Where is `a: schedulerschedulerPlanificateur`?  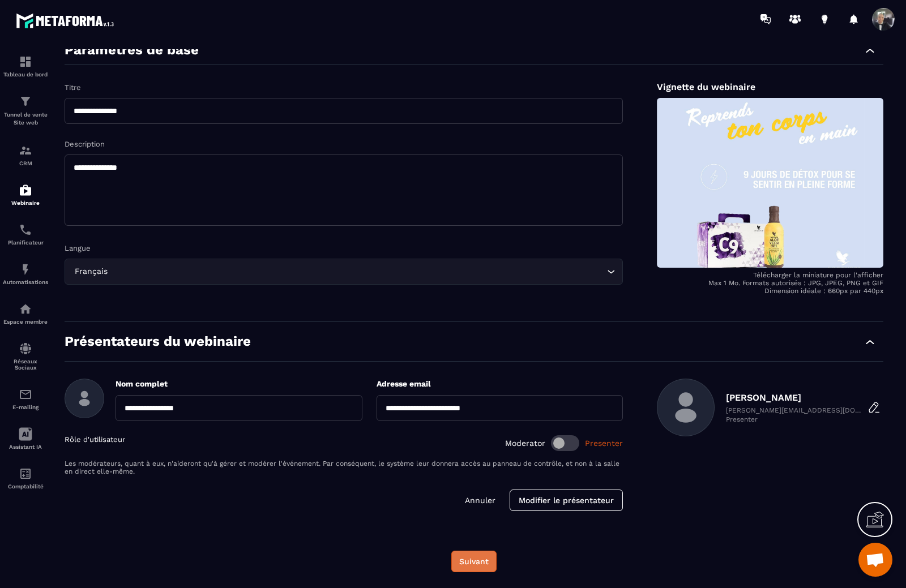 a: schedulerschedulerPlanificateur is located at coordinates (25, 234).